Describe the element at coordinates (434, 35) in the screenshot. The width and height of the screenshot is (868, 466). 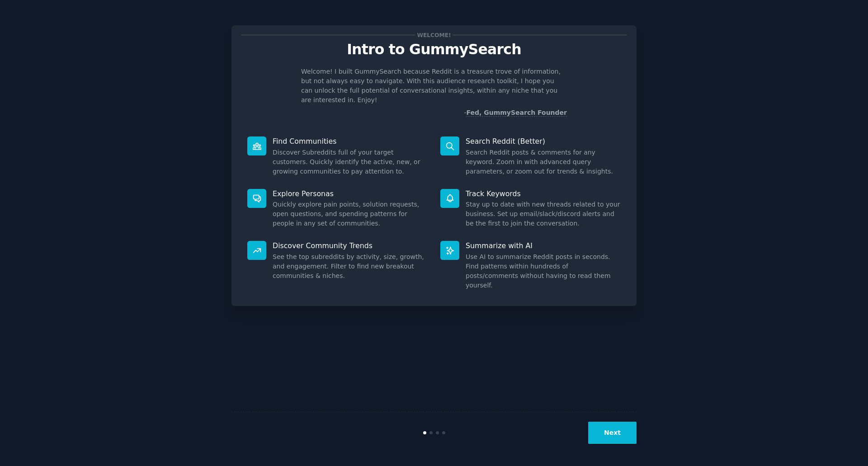
I see `span: Welcome!` at that location.